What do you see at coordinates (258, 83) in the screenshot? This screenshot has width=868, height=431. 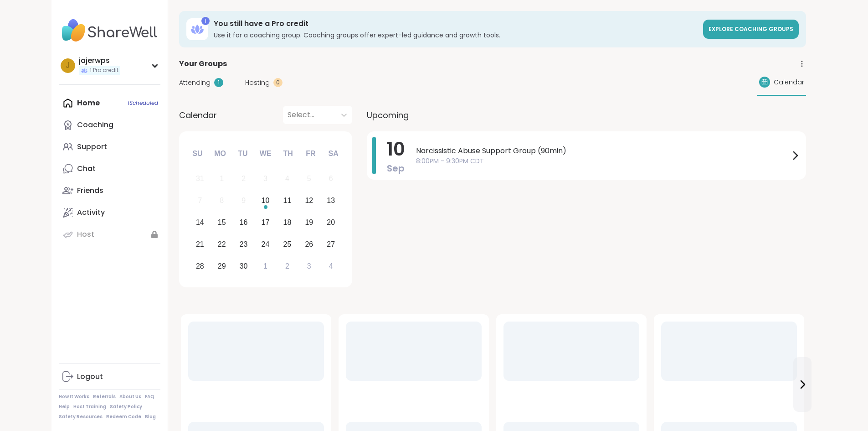 I see `span: Hosting` at bounding box center [258, 83].